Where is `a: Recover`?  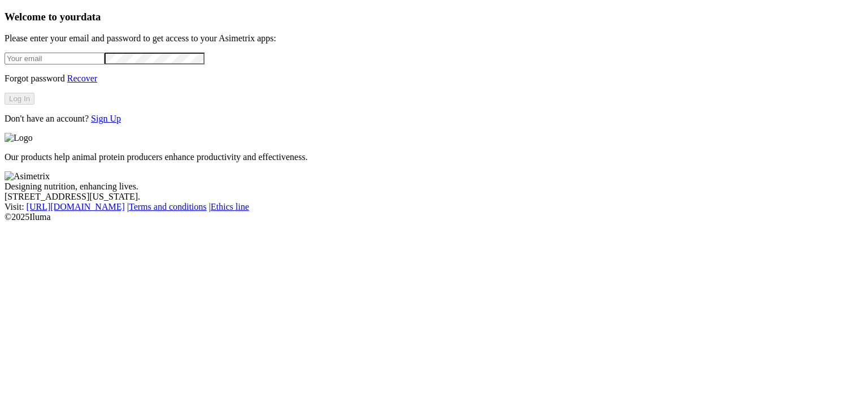 a: Recover is located at coordinates (82, 78).